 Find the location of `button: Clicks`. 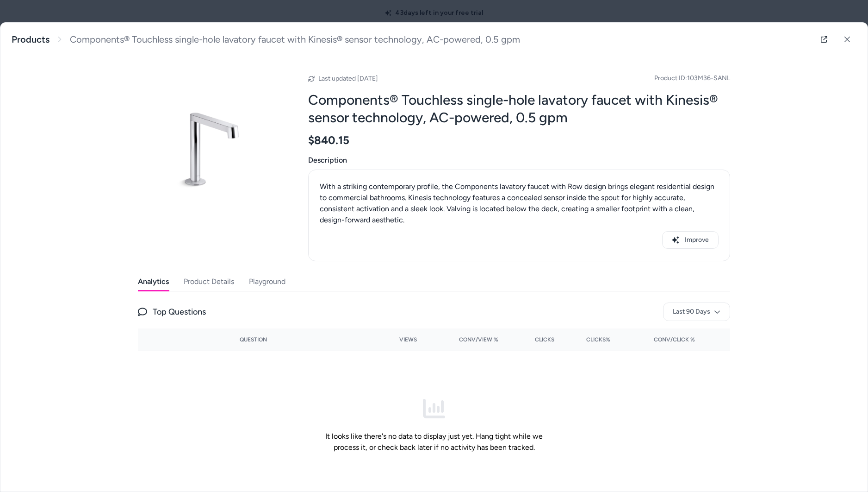

button: Clicks is located at coordinates (534, 340).